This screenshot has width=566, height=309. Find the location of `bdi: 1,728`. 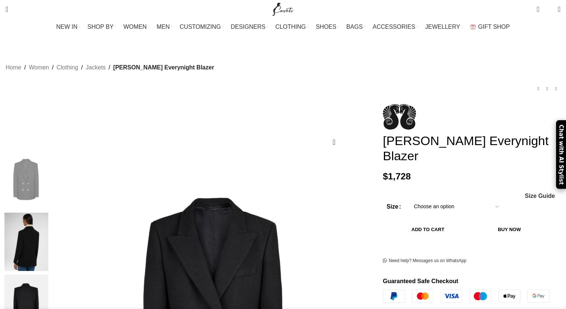

bdi: 1,728 is located at coordinates (397, 176).